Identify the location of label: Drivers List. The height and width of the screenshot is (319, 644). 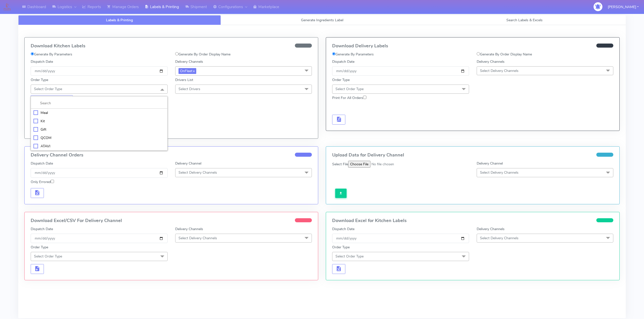
(184, 80).